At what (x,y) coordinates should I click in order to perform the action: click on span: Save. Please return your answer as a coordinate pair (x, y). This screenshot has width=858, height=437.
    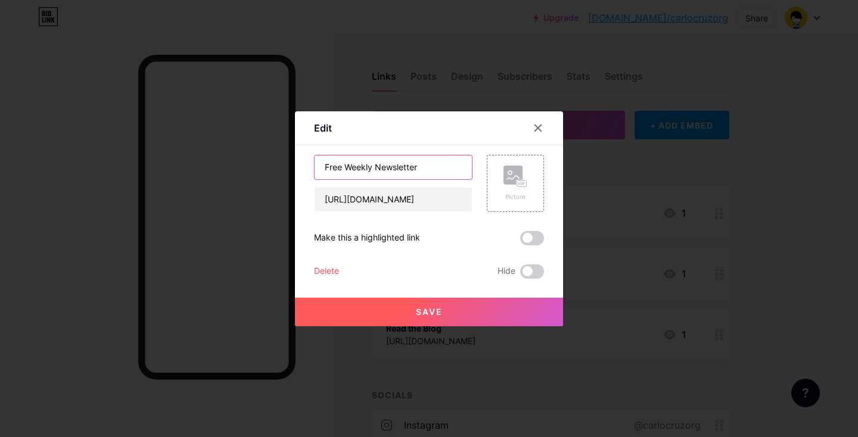
    Looking at the image, I should click on (429, 312).